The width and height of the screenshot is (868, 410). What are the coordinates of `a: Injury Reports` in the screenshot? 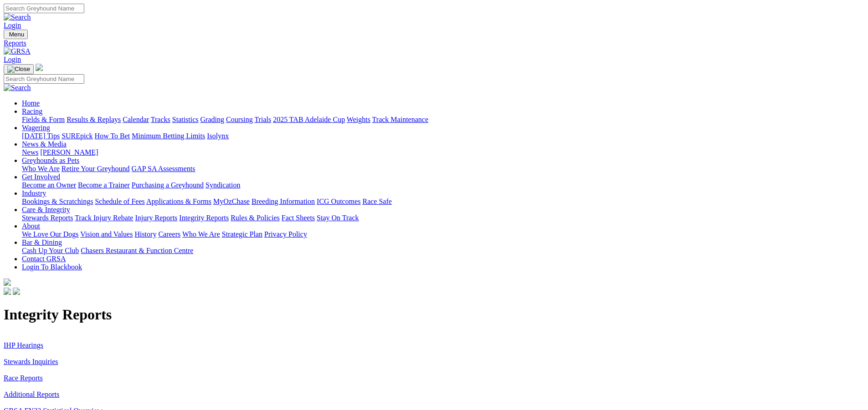 It's located at (156, 217).